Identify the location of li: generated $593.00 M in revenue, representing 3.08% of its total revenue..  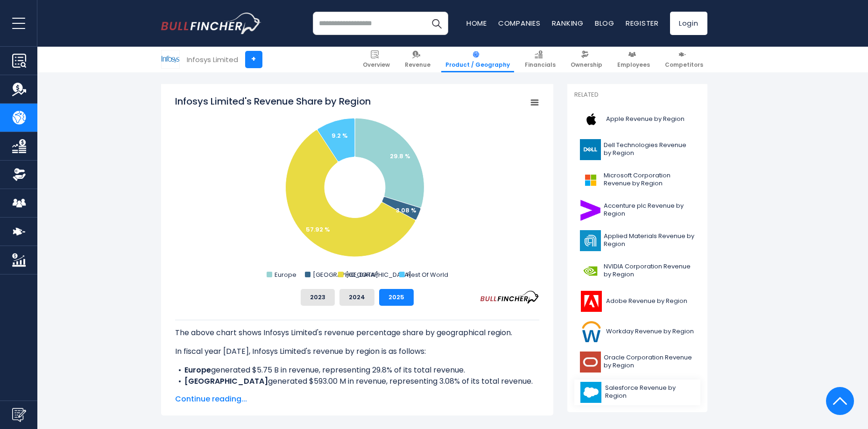
(357, 381).